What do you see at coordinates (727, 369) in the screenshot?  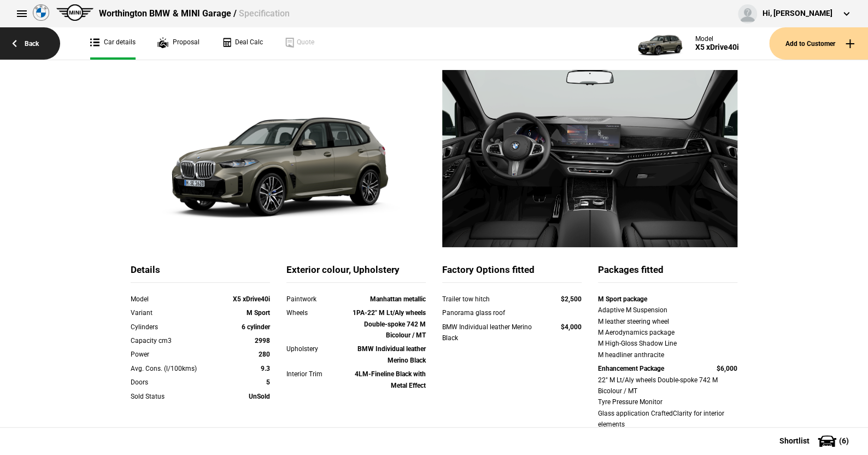 I see `strong: $6,000` at bounding box center [727, 369].